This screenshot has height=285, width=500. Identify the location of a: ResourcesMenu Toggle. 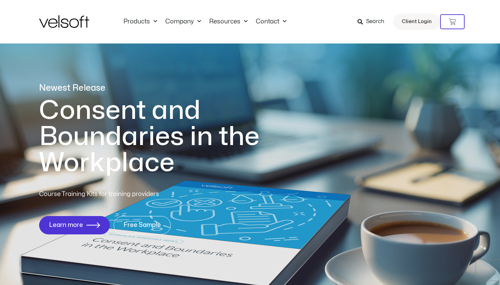
(228, 22).